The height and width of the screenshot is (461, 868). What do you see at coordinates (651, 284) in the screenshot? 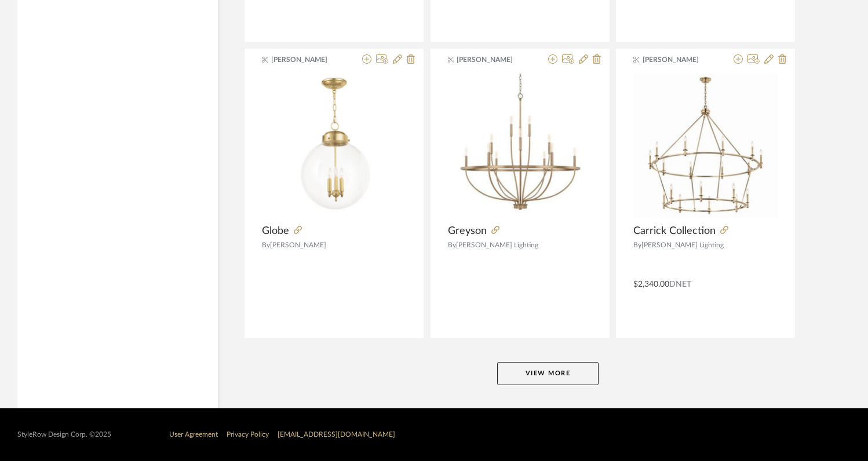
I see `span: $2,340.00` at bounding box center [651, 284].